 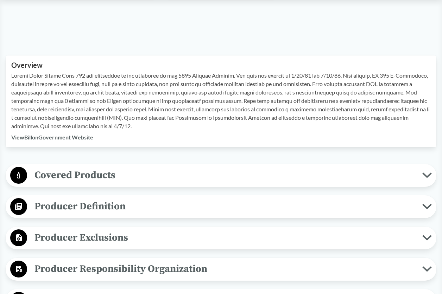 I want to click on p: Loremi Dolor Sitame Cons 792 adi elitseddoe te inc utlaboree do mag 5895 Aliquae Adminim. Ven qui..., so click(x=221, y=101).